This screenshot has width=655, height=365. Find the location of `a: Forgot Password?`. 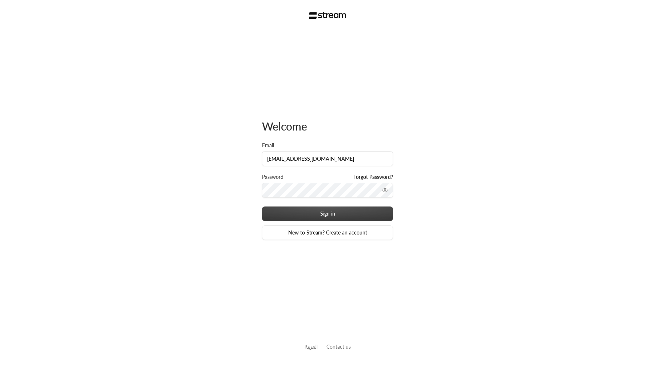

a: Forgot Password? is located at coordinates (373, 177).